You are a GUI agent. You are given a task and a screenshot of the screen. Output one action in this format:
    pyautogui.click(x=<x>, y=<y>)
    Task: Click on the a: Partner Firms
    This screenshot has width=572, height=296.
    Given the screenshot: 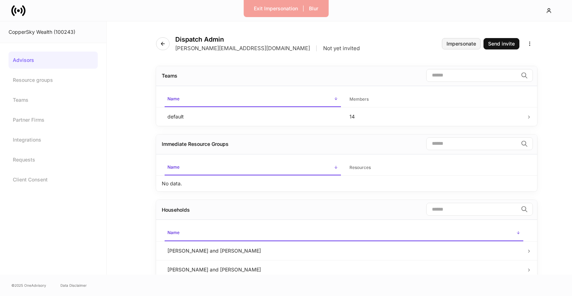 What is the action you would take?
    pyautogui.click(x=53, y=120)
    